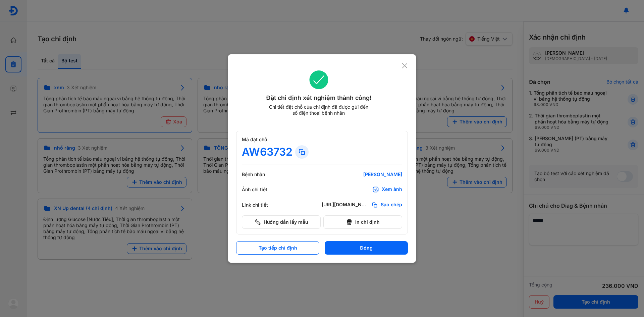 This screenshot has width=644, height=317. I want to click on span: Sao chép, so click(391, 205).